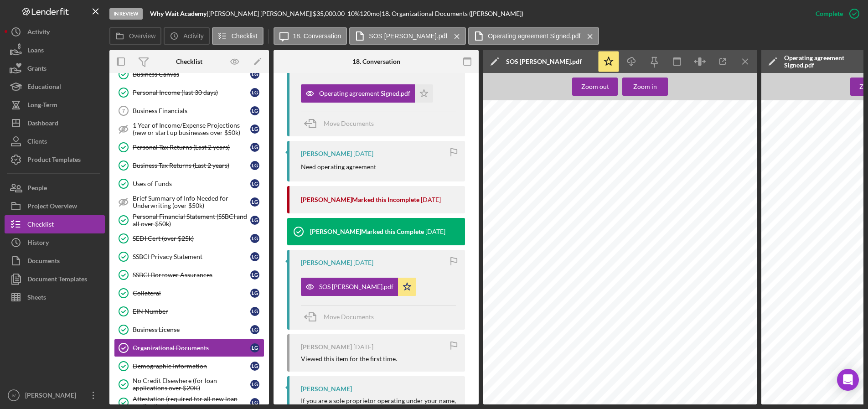 This screenshot has height=409, width=868. What do you see at coordinates (43, 124) in the screenshot?
I see `div: Dashboard` at bounding box center [43, 124].